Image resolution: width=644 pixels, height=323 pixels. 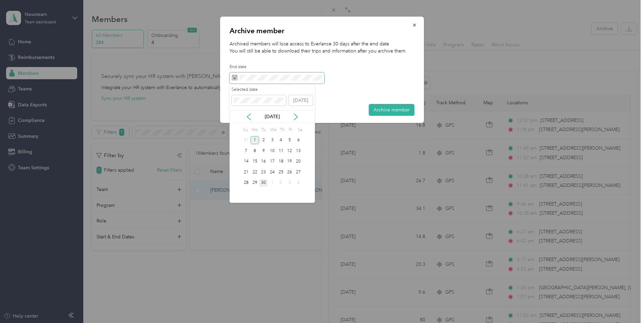 What do you see at coordinates (282, 130) in the screenshot?
I see `div: Th` at bounding box center [282, 130].